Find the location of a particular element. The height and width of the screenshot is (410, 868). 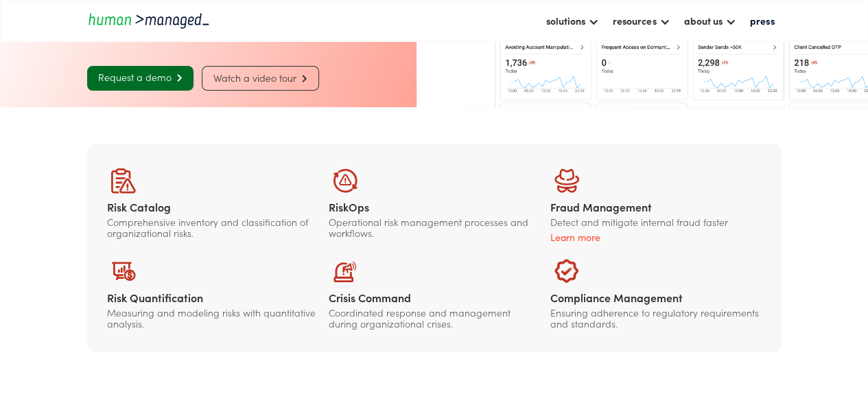

div: Coordinated response and management during organizational crises. is located at coordinates (434, 318).